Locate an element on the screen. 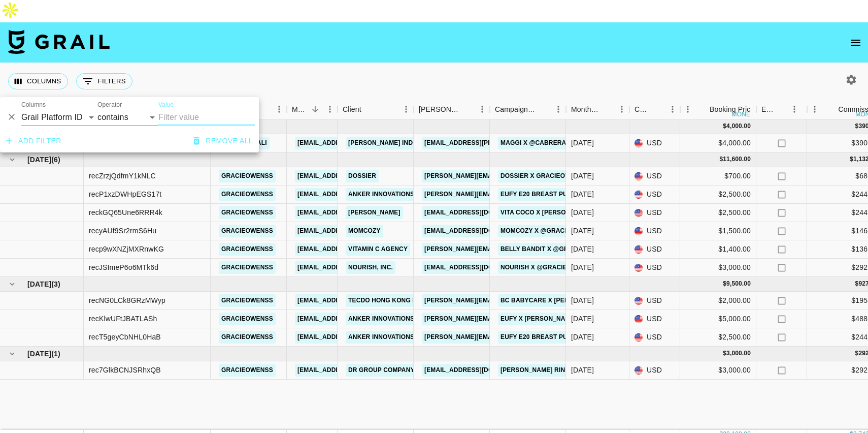  div: recP1xzDWHpEGS17t is located at coordinates (125, 194).